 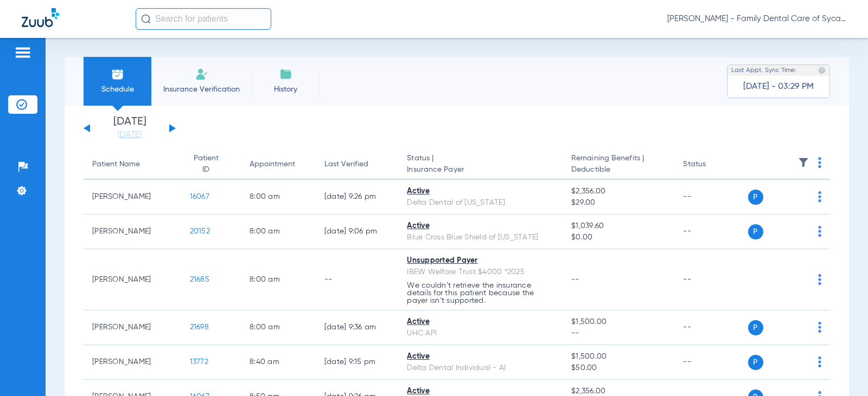 What do you see at coordinates (480, 165) in the screenshot?
I see `th: Status |` at bounding box center [480, 165].